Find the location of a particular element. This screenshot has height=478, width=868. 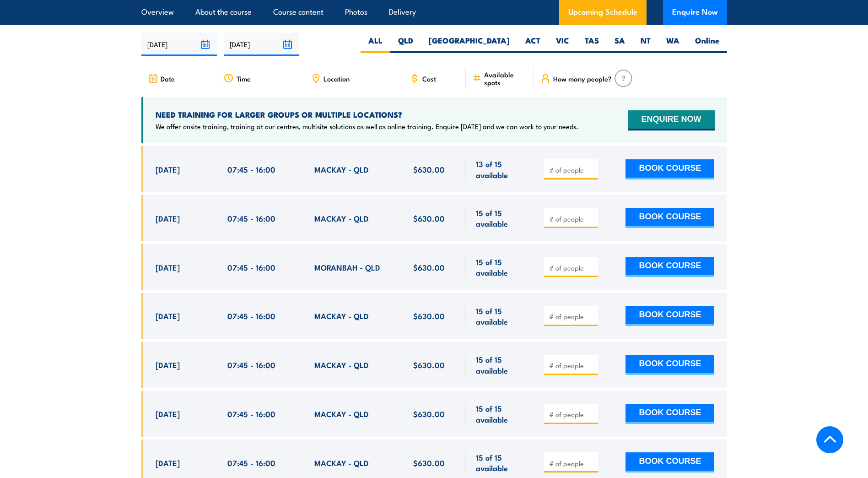

span: Available spots is located at coordinates (505, 78).